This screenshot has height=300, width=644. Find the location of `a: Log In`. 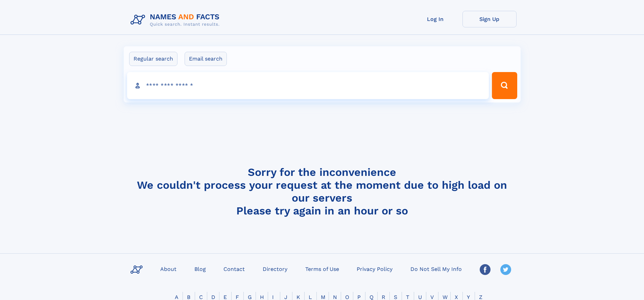

a: Log In is located at coordinates (435, 19).